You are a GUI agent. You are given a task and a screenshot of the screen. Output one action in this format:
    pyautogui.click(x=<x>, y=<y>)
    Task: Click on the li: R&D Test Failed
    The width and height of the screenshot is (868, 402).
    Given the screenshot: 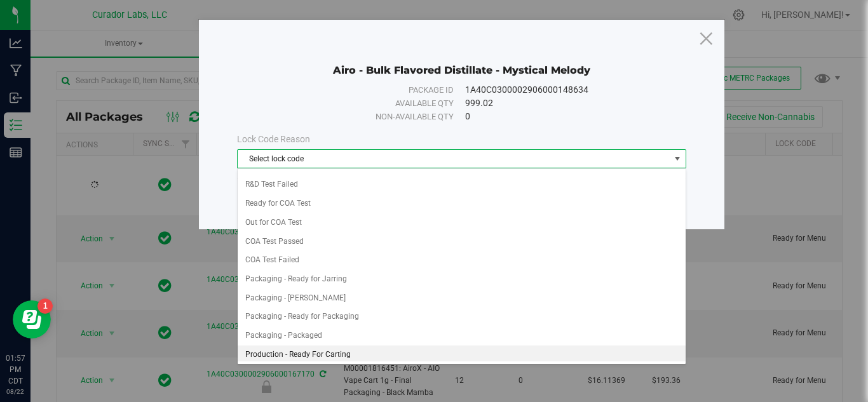 What is the action you would take?
    pyautogui.click(x=461, y=185)
    